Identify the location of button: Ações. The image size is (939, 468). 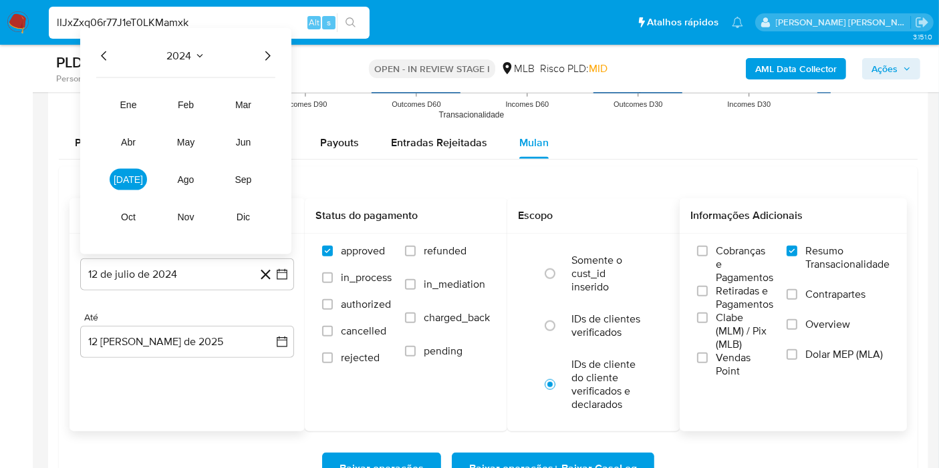
(891, 69).